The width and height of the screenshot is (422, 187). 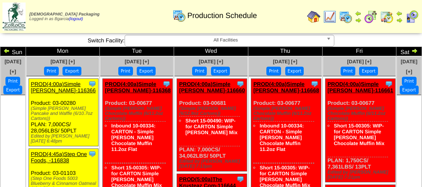 I want to click on a: PROD(4:45a)Step One Foods, -116838, so click(x=59, y=157).